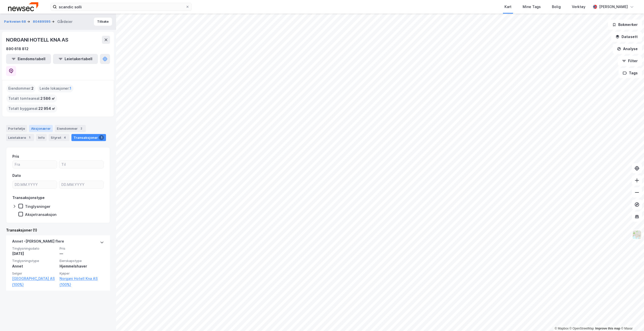 The height and width of the screenshot is (331, 644). What do you see at coordinates (34, 261) in the screenshot?
I see `span: Tinglysningstype` at bounding box center [34, 261].